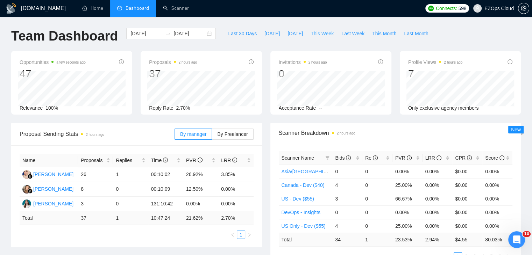 The height and width of the screenshot is (255, 532). What do you see at coordinates (93, 8) in the screenshot?
I see `a: homeHome` at bounding box center [93, 8].